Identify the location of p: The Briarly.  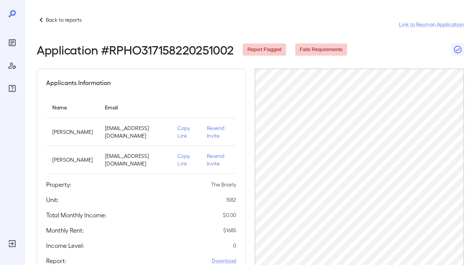
(223, 185).